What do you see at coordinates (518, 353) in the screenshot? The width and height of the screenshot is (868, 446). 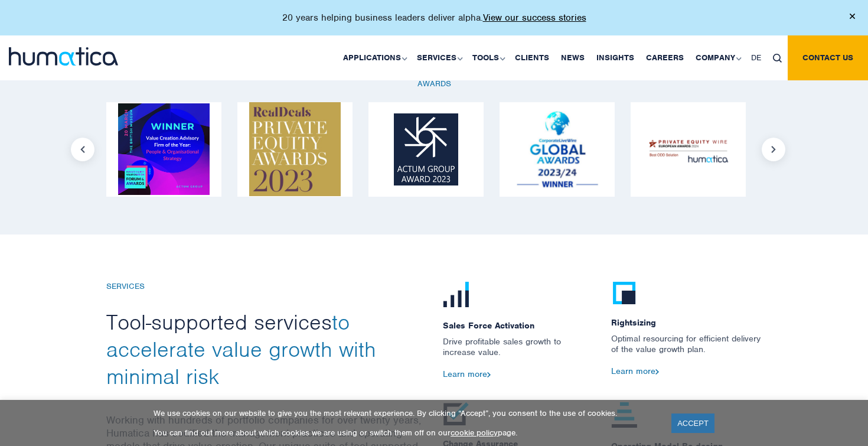 I see `p: Drive profitable sales growth to increase value.` at bounding box center [518, 353].